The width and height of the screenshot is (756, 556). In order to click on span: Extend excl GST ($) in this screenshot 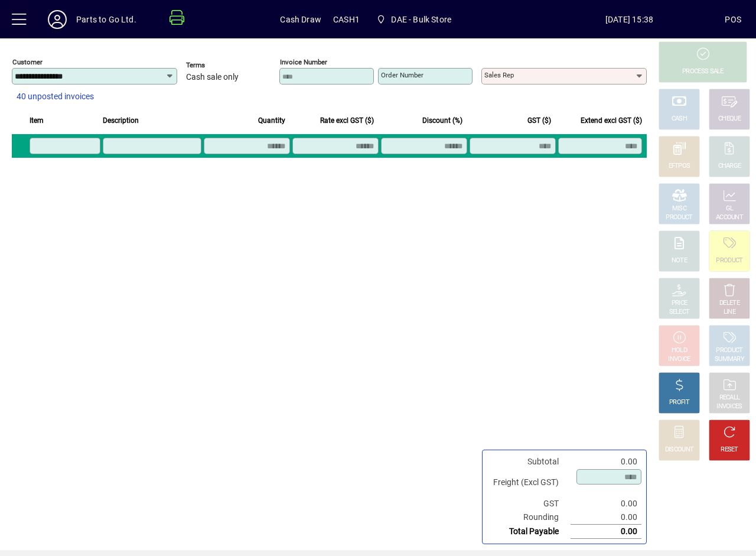, I will do `click(611, 121)`.